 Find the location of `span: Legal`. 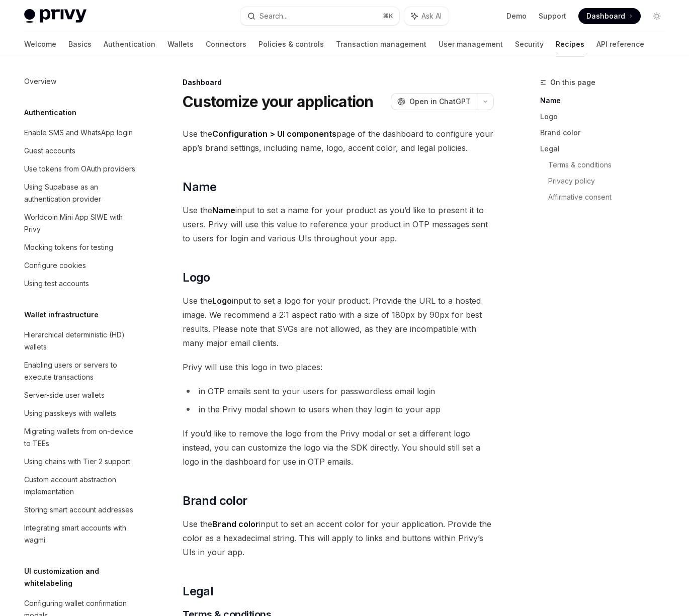

span: Legal is located at coordinates (197, 591).